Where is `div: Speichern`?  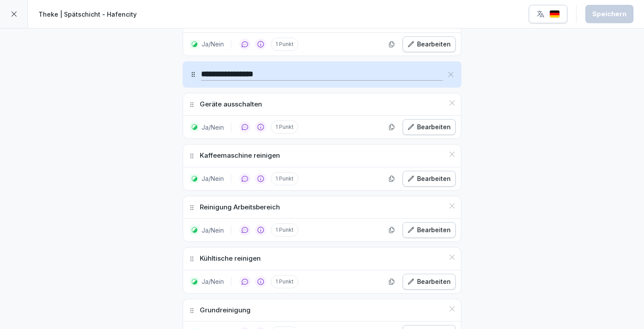 div: Speichern is located at coordinates (609, 14).